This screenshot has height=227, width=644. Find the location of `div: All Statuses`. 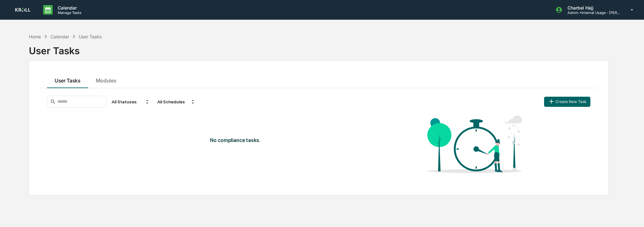

div: All Statuses is located at coordinates (130, 102).